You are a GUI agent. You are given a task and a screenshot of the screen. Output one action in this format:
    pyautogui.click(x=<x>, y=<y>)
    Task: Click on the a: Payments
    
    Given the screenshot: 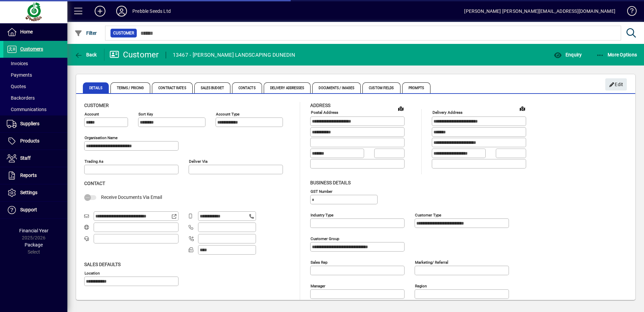 What is the action you would take?
    pyautogui.click(x=36, y=75)
    